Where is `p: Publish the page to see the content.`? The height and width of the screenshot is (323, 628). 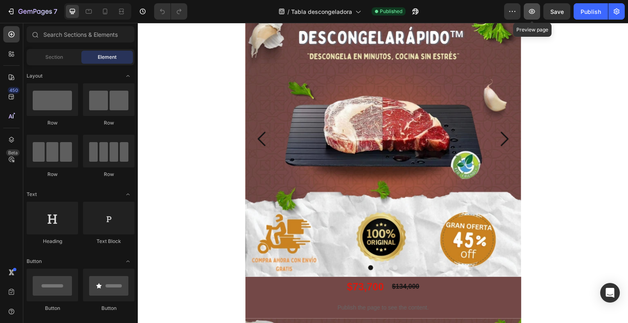
p: Publish the page to see the content. is located at coordinates (245, 285).